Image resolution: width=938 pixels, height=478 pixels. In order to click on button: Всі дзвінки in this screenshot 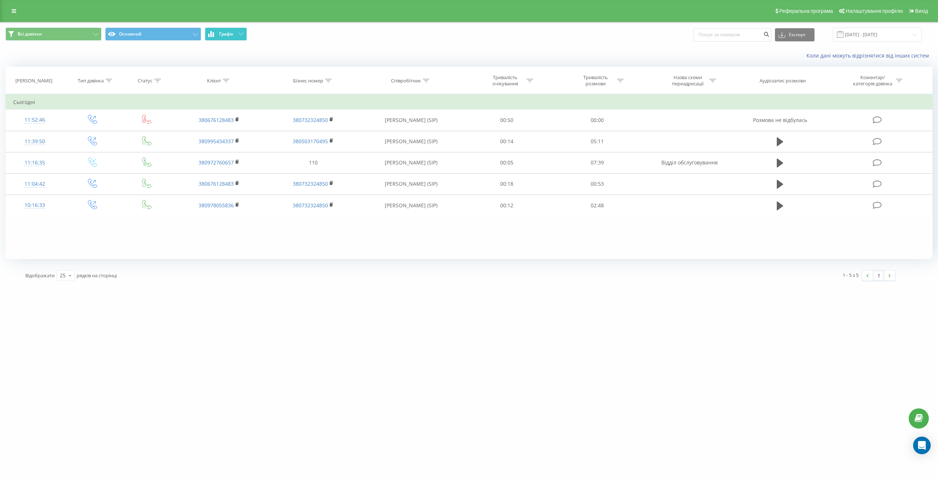, I will do `click(54, 34)`.